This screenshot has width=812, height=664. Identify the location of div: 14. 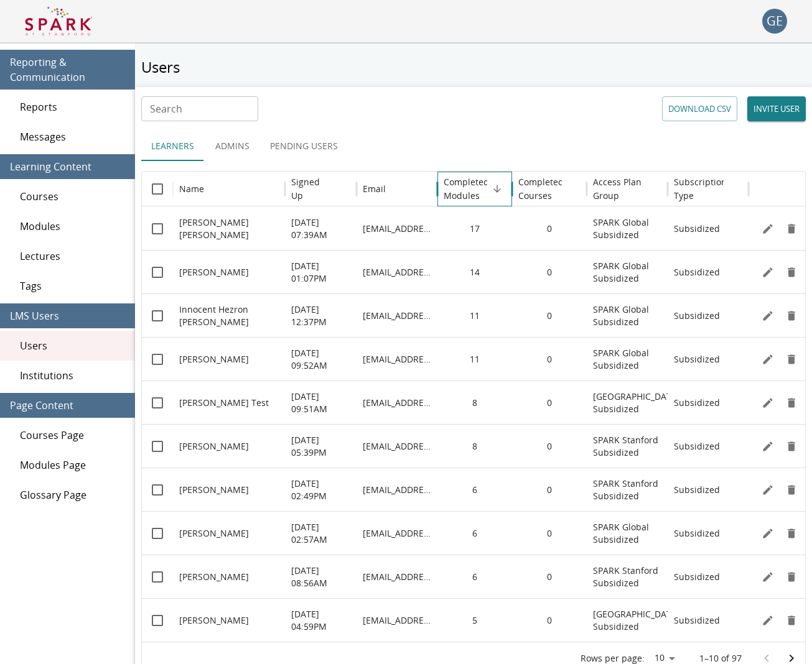
(475, 272).